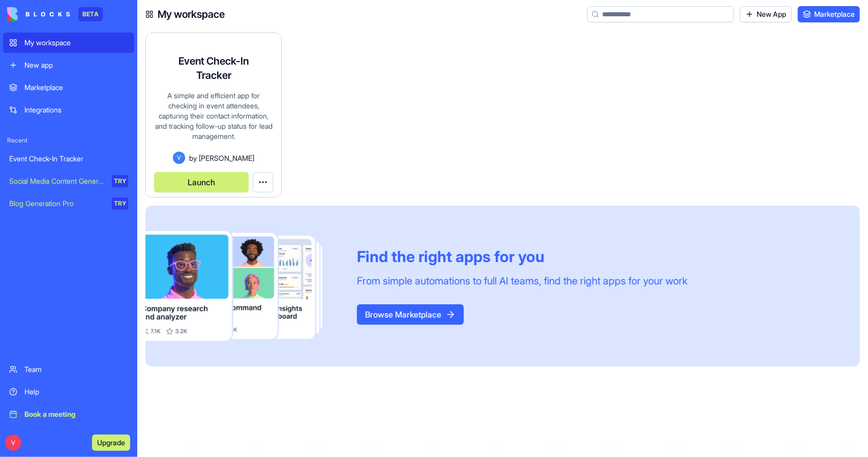 Image resolution: width=868 pixels, height=457 pixels. Describe the element at coordinates (68, 65) in the screenshot. I see `a: New app` at that location.